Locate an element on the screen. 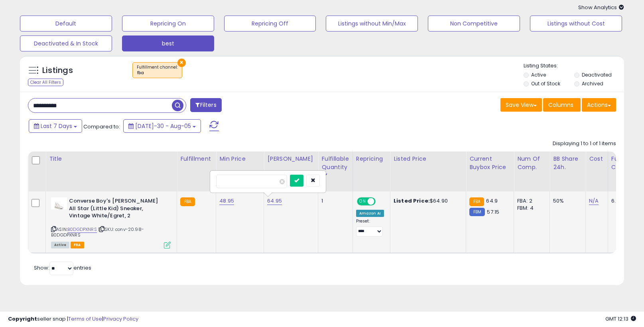 This screenshot has width=644, height=327. div: Clear All Filters is located at coordinates (46, 82).